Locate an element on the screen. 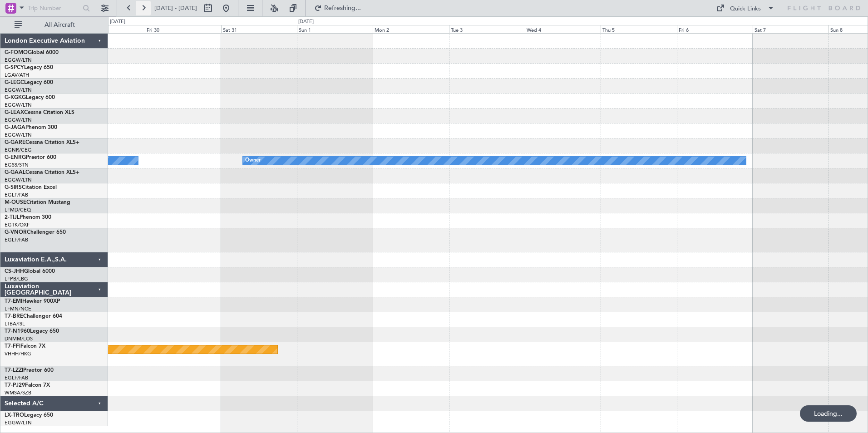 The width and height of the screenshot is (868, 433). button: All Aircraft is located at coordinates (54, 25).